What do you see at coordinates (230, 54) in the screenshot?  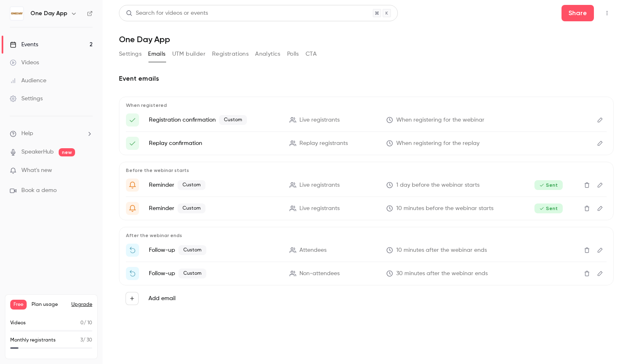 I see `button: Registrations` at bounding box center [230, 54].